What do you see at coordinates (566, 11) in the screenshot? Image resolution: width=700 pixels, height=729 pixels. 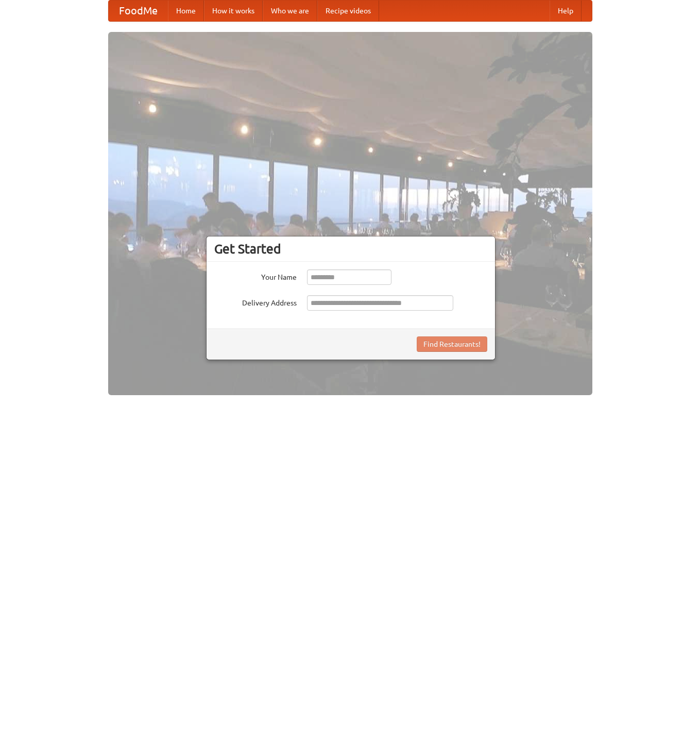 I see `a: Help` at bounding box center [566, 11].